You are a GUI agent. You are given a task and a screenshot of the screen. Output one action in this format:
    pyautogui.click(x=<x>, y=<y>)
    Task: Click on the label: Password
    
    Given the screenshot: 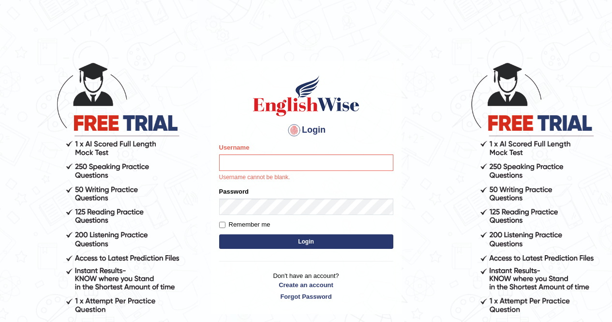 What is the action you would take?
    pyautogui.click(x=234, y=191)
    